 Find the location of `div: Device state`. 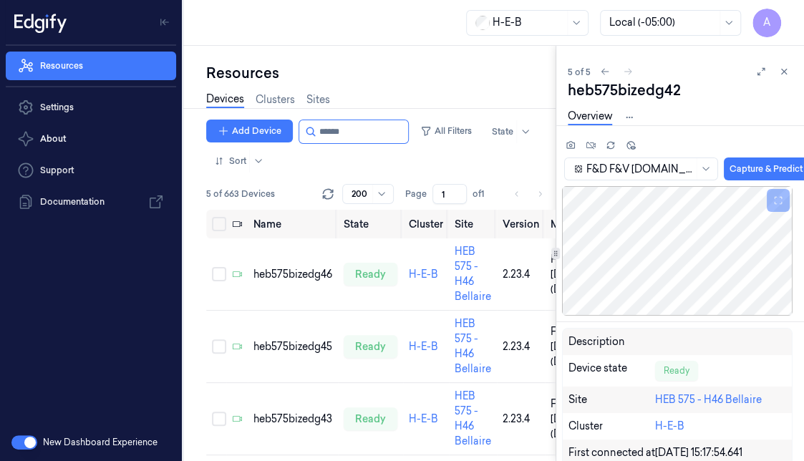

div: Device state is located at coordinates (612, 371).